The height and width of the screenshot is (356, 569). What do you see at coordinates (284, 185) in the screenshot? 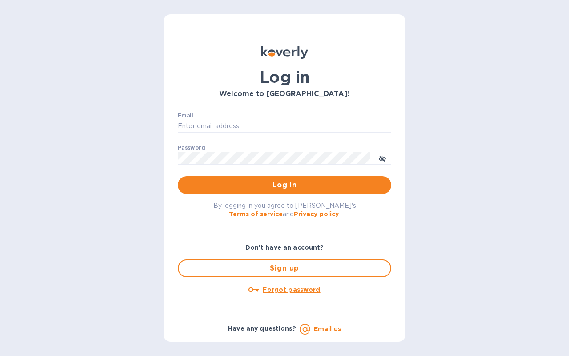
I see `span: Log in` at bounding box center [284, 185].